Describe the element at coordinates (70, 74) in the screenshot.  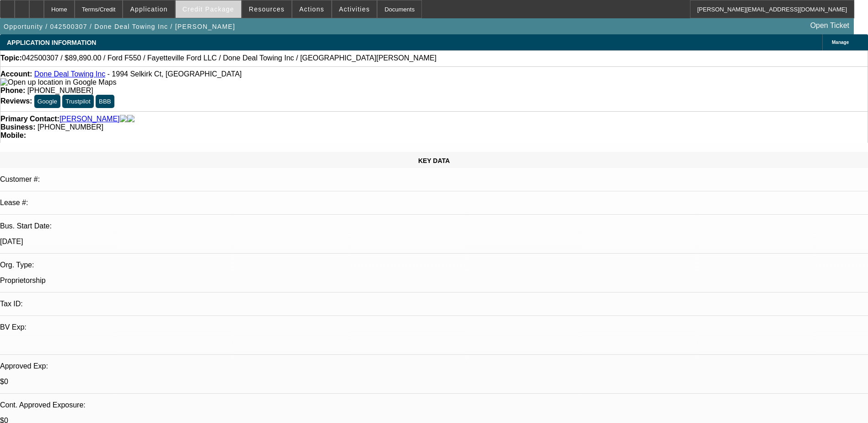
I see `a: Done Deal Towing Inc` at that location.